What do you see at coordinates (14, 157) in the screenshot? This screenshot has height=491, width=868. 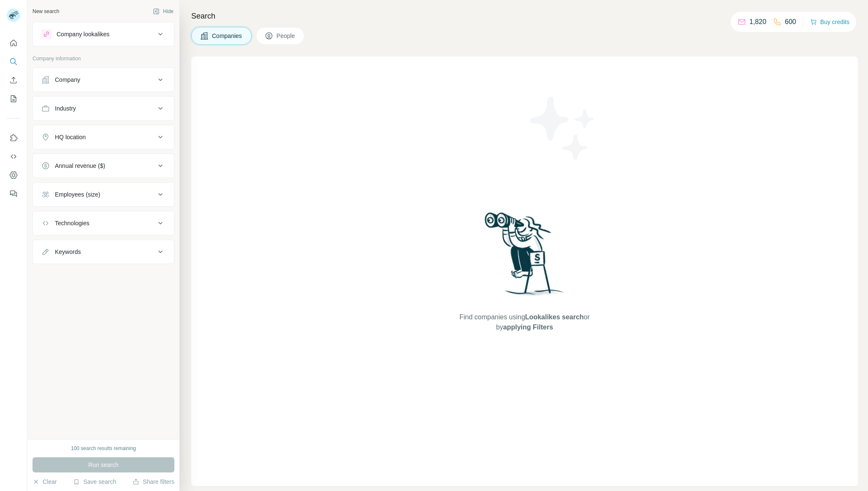 I see `button: Use Surfe API` at bounding box center [14, 157].